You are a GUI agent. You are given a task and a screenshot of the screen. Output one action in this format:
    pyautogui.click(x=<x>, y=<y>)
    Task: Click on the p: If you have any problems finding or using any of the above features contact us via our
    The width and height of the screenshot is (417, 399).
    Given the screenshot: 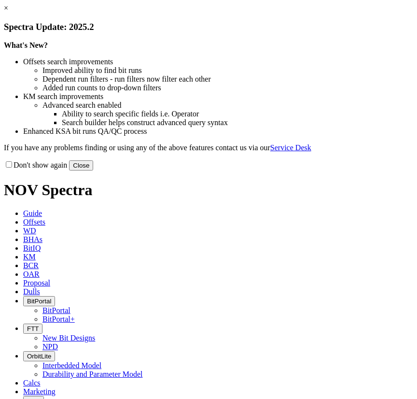 What is the action you would take?
    pyautogui.click(x=209, y=148)
    